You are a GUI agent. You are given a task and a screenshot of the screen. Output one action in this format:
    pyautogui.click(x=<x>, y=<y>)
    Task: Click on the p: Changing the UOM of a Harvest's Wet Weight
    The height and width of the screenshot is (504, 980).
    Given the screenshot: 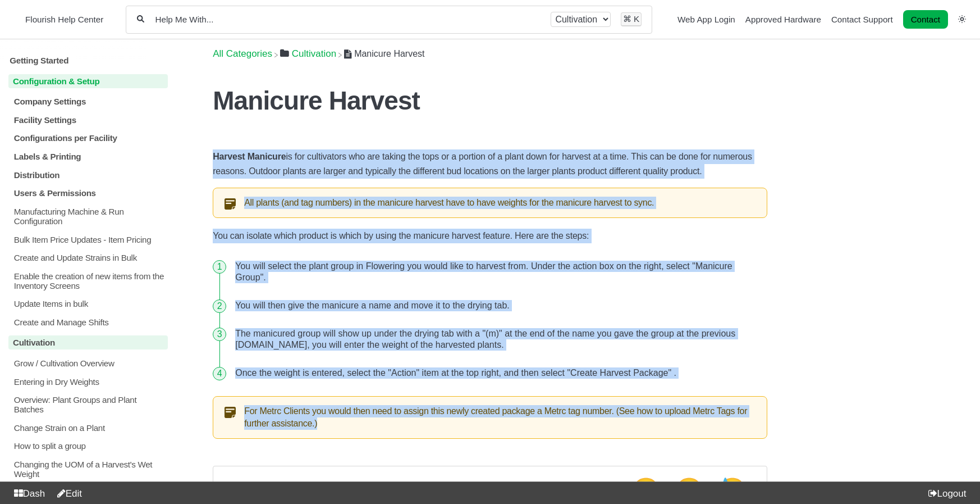 What is the action you would take?
    pyautogui.click(x=90, y=469)
    